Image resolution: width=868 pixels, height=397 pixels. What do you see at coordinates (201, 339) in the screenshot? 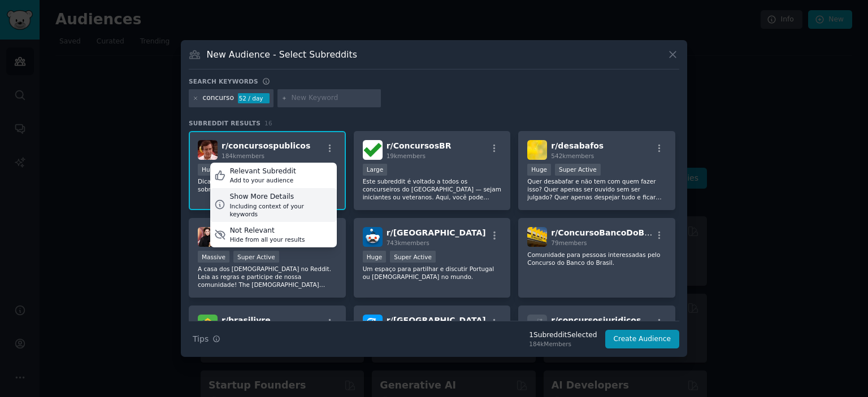
I see `span: Tips` at bounding box center [201, 339].